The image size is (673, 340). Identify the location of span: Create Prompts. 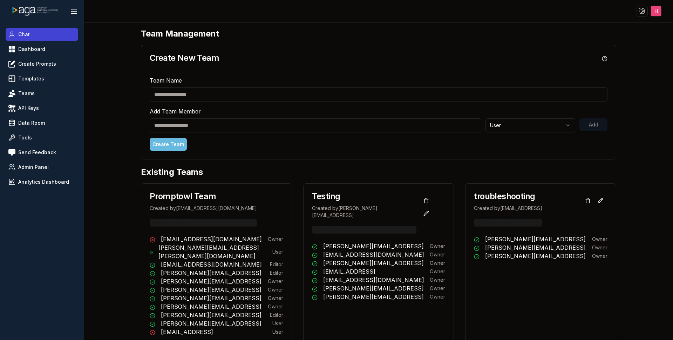
(37, 64).